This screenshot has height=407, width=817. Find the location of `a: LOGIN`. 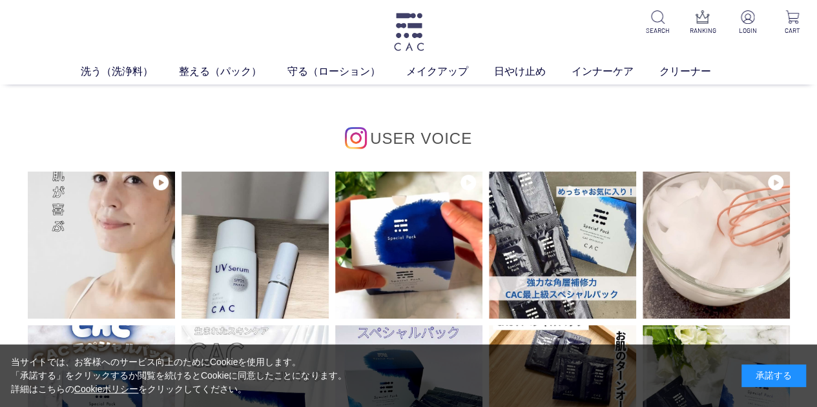

a: LOGIN is located at coordinates (747, 23).